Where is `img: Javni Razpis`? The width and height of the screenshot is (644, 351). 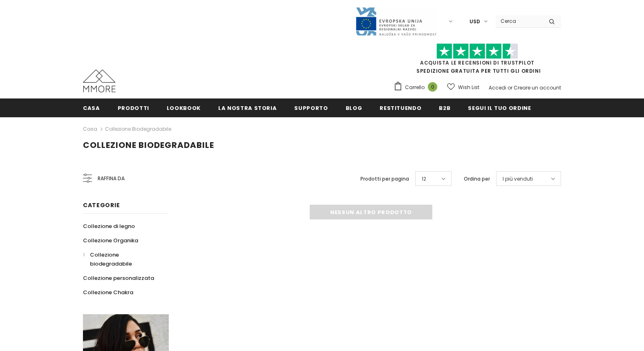 img: Javni Razpis is located at coordinates (396, 21).